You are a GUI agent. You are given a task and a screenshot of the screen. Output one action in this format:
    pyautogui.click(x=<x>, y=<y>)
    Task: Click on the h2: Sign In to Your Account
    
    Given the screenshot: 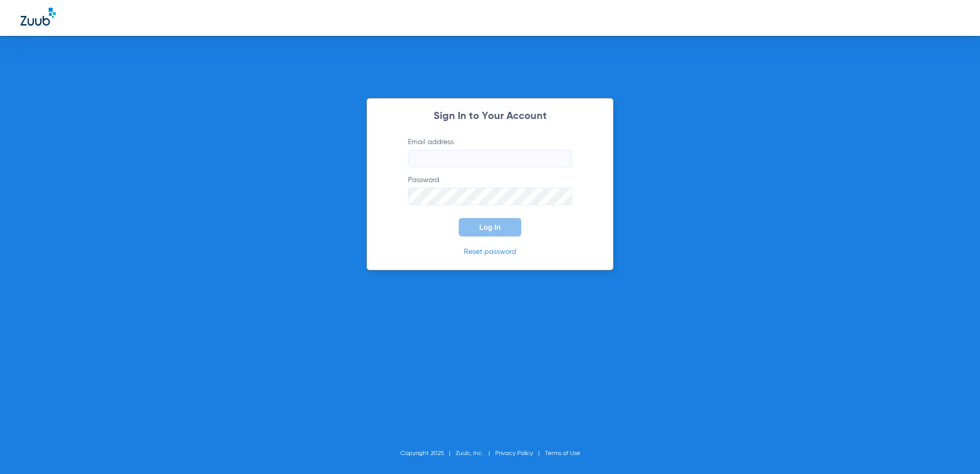 What is the action you would take?
    pyautogui.click(x=490, y=116)
    